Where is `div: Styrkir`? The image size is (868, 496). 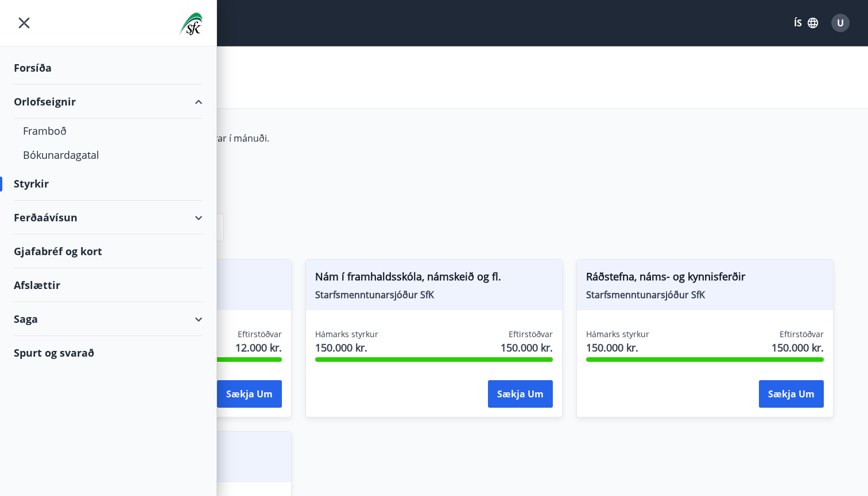
div: Styrkir is located at coordinates (108, 183).